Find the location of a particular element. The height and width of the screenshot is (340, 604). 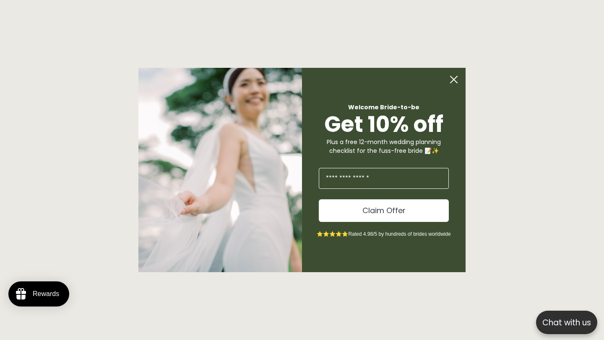

p: Chat with us is located at coordinates (566, 323).